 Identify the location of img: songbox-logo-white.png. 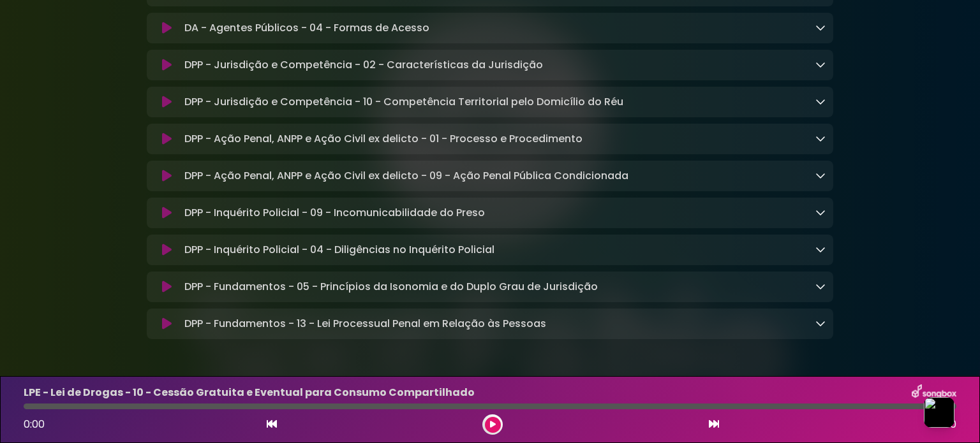
(934, 393).